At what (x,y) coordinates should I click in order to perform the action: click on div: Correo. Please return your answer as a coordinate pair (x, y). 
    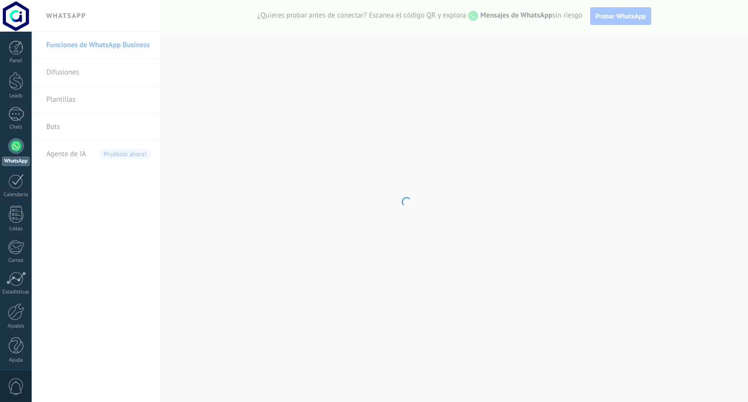
    Looking at the image, I should click on (16, 261).